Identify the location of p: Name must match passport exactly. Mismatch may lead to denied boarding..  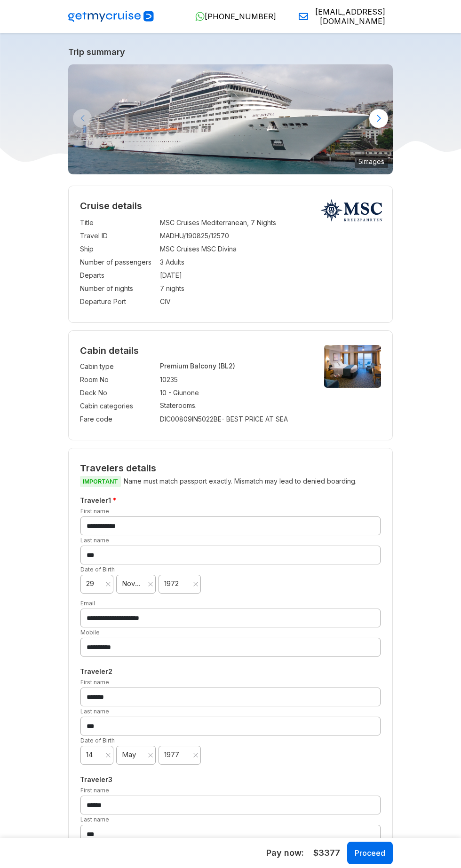
(230, 481).